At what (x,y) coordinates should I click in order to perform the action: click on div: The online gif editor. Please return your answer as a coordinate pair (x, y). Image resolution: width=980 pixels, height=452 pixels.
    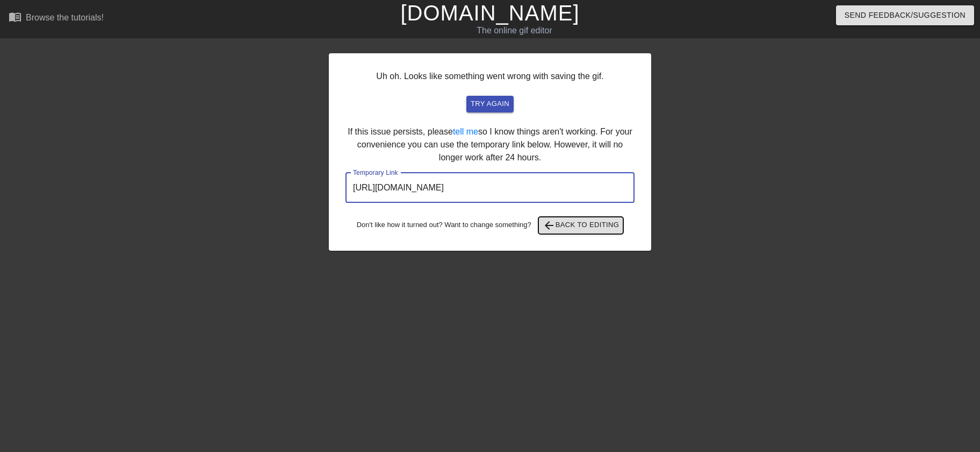
    Looking at the image, I should click on (514, 31).